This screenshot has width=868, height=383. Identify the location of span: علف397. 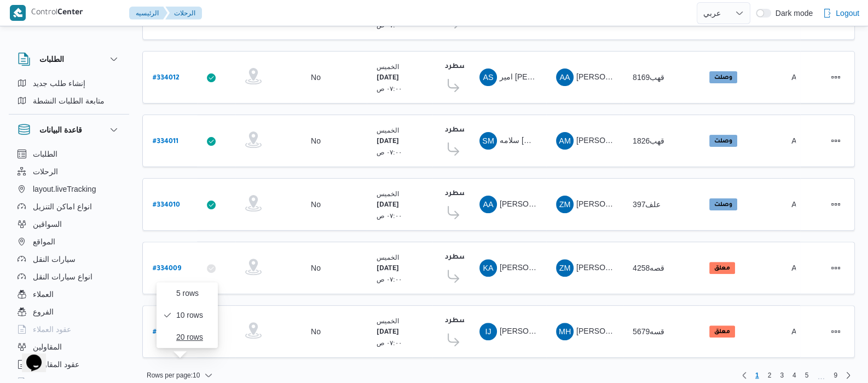
(646, 204).